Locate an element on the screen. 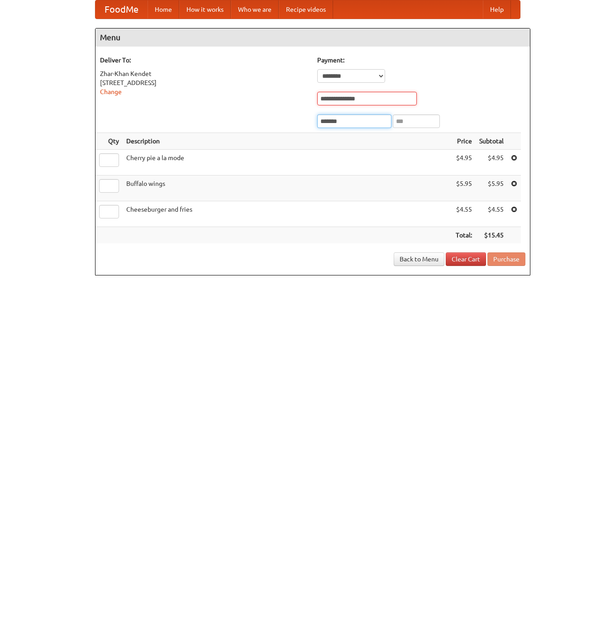 The image size is (615, 640). a: Clear Cart is located at coordinates (466, 259).